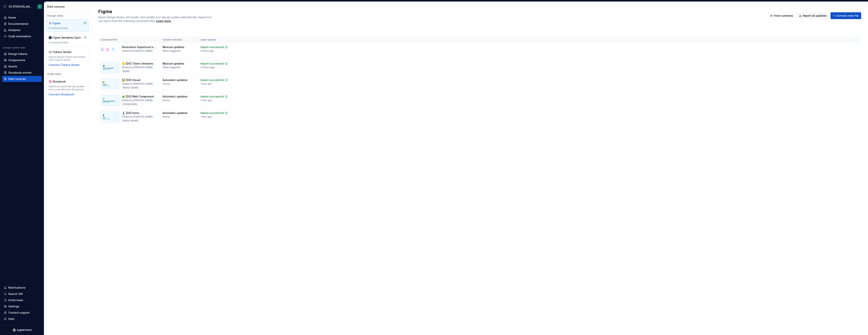 Image resolution: width=868 pixels, height=335 pixels. Describe the element at coordinates (130, 88) in the screenshot. I see `div: Vector assets` at that location.